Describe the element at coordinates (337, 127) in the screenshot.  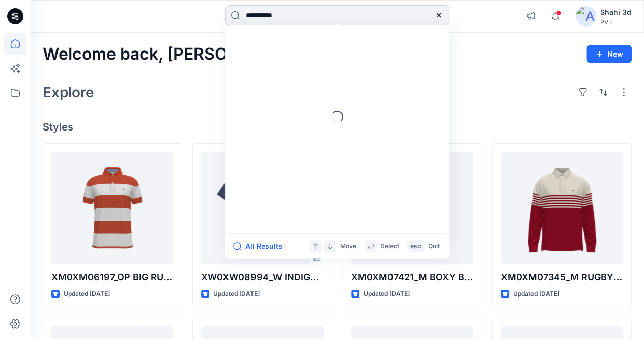
I see `h4: Styles` at that location.